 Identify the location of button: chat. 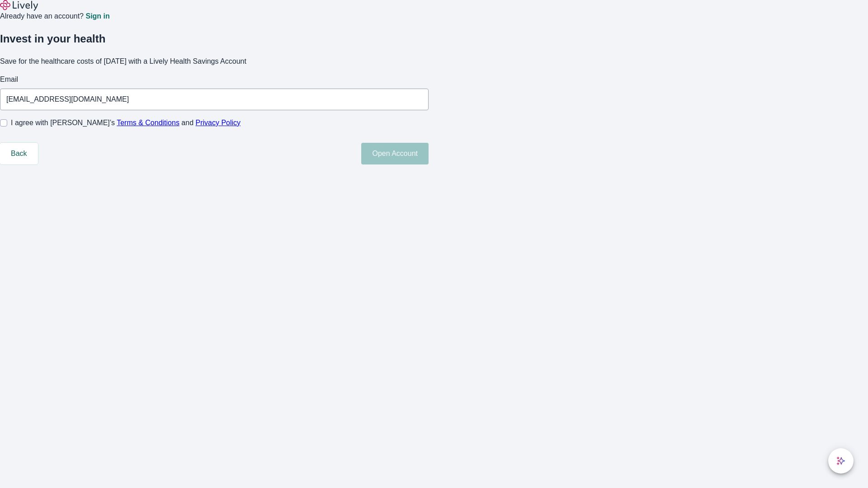
(840, 461).